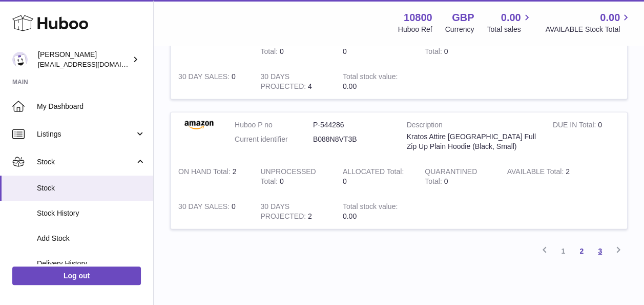 This screenshot has height=305, width=644. I want to click on span: Listings, so click(85, 134).